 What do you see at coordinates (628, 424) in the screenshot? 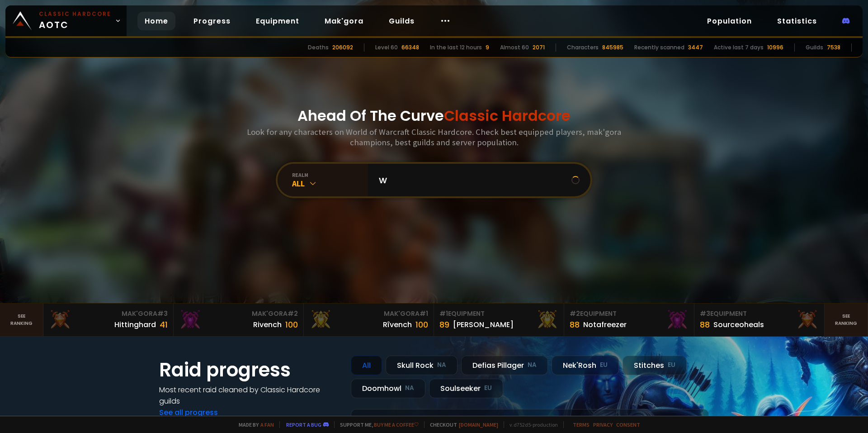
I see `a: Consent` at bounding box center [628, 424].